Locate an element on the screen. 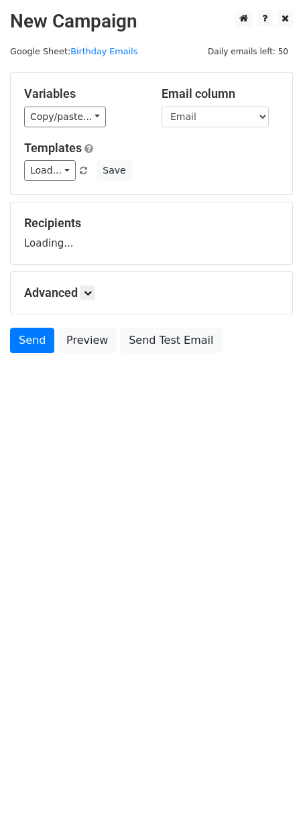 This screenshot has width=303, height=829. a: Preview is located at coordinates (87, 341).